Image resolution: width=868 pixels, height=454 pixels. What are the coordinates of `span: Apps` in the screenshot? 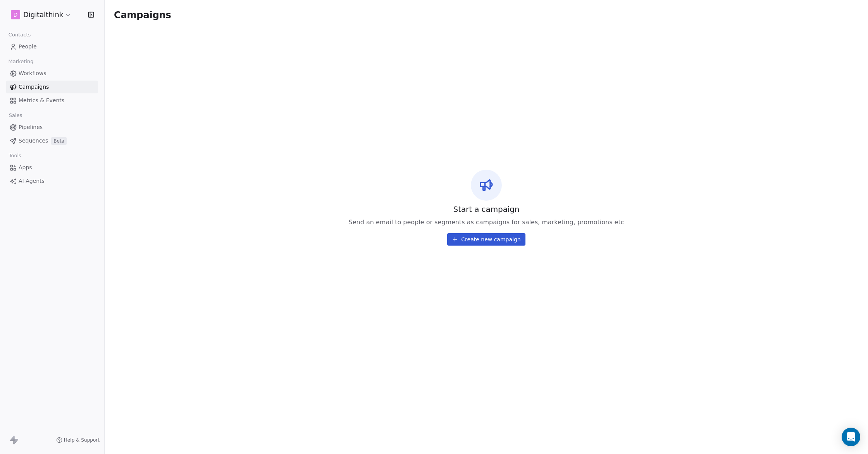 It's located at (25, 167).